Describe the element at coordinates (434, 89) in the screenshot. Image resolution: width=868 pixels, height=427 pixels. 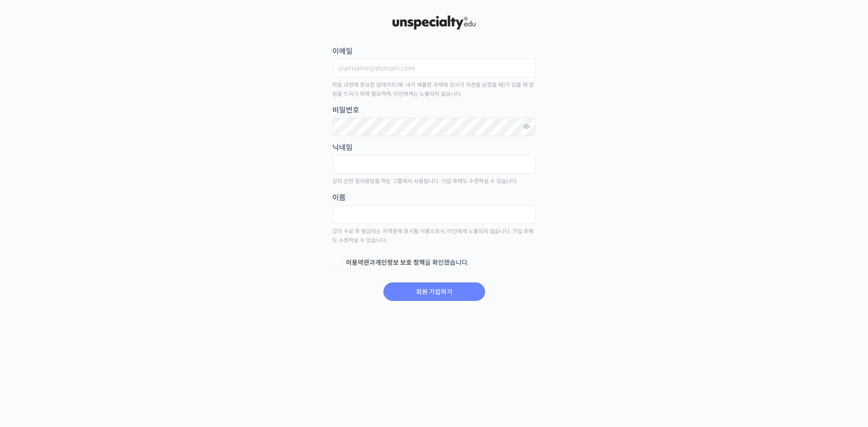
I see `p: 학습 과정에 중요한 업데이트(예: 내가 제출한 과제에 강사가 의견을 남겼을 때)가 있을 때 알림을 드리기 위해 필요하며, 타인에게는 노출되지 않습니다.` at that location.